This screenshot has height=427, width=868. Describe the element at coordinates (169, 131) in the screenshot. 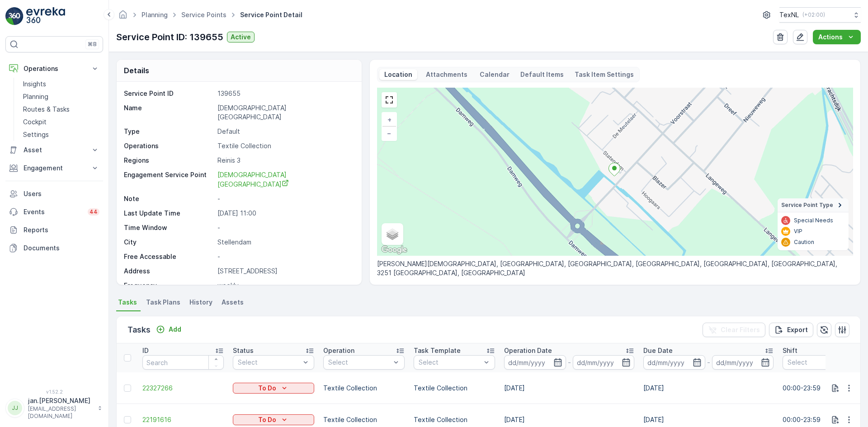

I see `p: Type` at that location.